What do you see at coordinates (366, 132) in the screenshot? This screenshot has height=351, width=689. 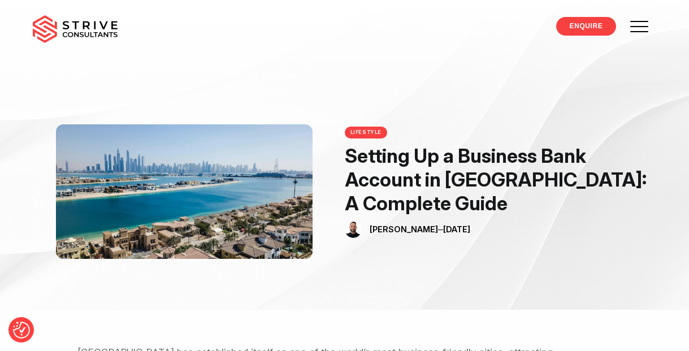 I see `a: Lifestyle` at bounding box center [366, 132].